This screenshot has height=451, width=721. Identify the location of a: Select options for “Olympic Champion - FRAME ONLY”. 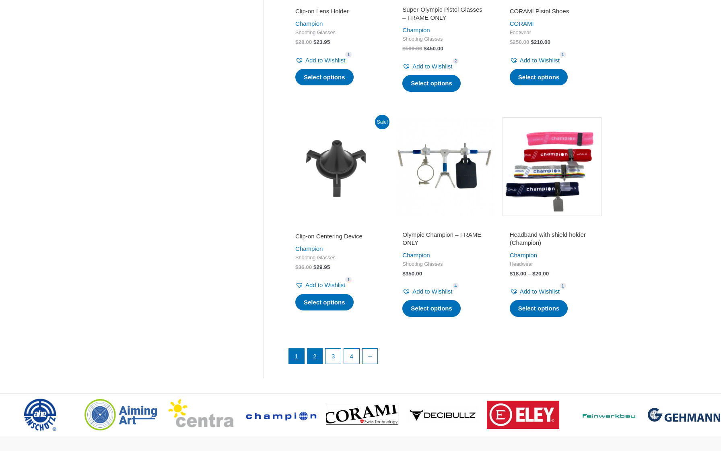
(431, 308).